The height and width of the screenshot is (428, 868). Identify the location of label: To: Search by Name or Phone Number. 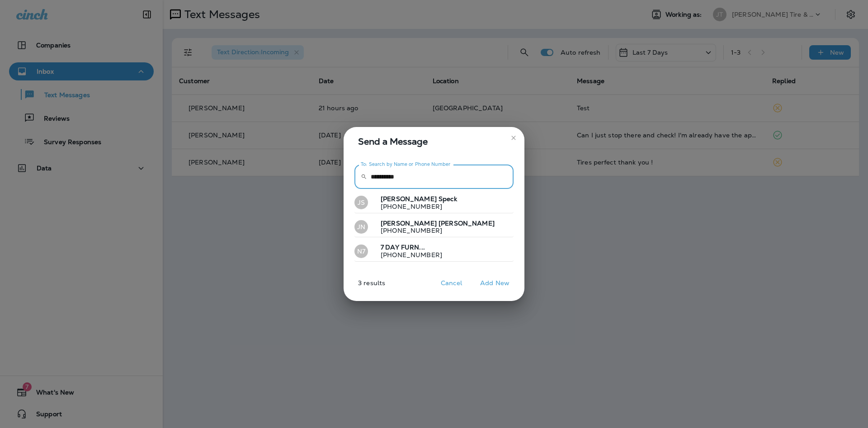
(405, 164).